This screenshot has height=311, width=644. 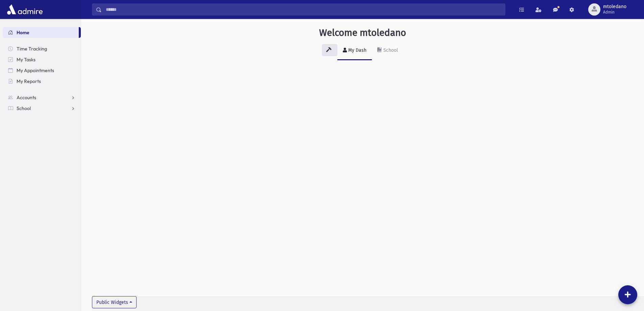 I want to click on span: My Tasks, so click(x=26, y=60).